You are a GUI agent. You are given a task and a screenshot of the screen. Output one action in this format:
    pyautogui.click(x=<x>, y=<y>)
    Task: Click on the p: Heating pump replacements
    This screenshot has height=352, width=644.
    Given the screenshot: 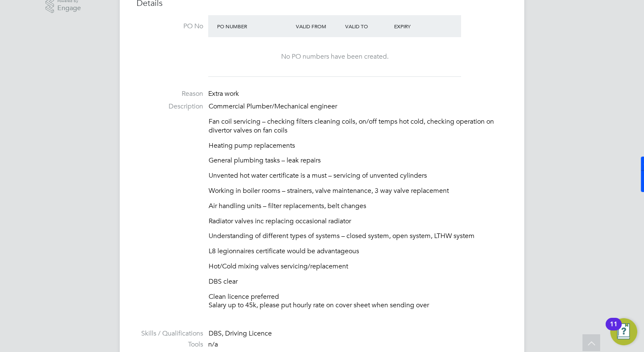 What is the action you would take?
    pyautogui.click(x=357, y=146)
    